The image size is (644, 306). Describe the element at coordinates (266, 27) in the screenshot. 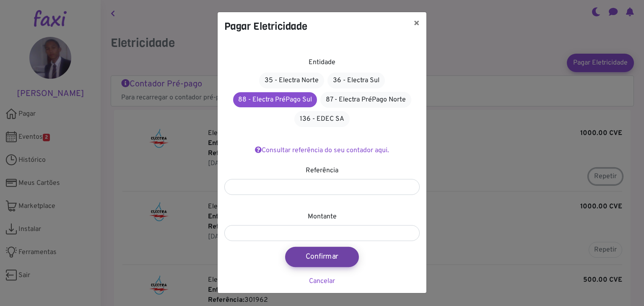

I see `h4: Pagar Eletricidade` at that location.